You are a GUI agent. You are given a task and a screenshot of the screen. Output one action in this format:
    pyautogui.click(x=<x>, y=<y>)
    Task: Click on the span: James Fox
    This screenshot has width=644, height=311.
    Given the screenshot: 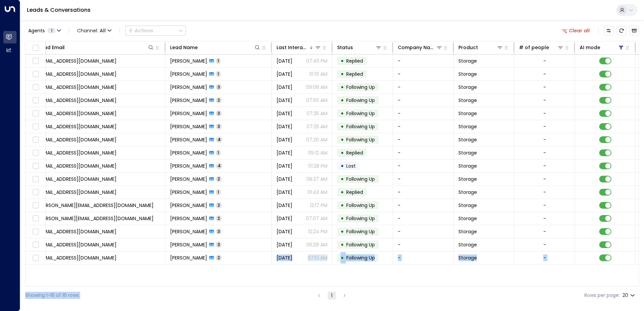 What is the action you would take?
    pyautogui.click(x=189, y=140)
    